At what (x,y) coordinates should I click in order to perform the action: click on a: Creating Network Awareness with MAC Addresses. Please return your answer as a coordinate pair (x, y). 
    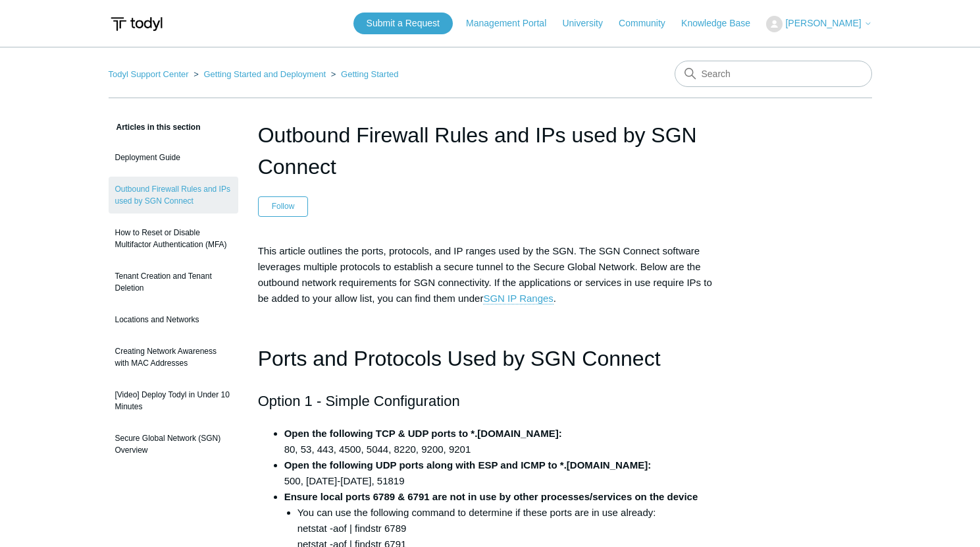
    Looking at the image, I should click on (173, 357).